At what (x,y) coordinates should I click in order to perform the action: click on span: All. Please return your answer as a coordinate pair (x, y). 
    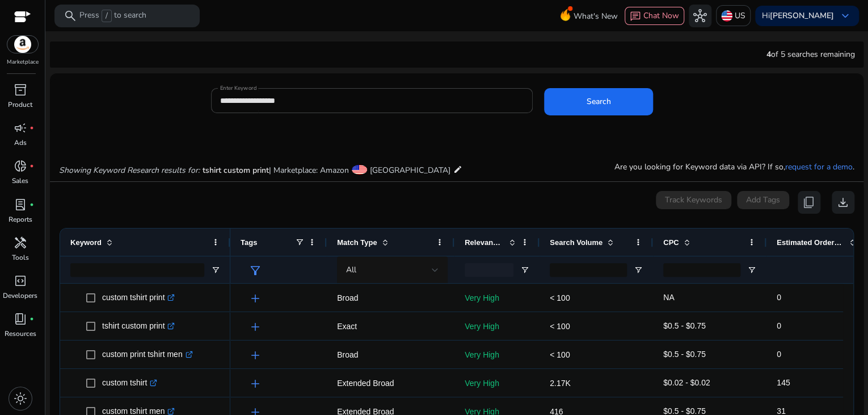
    Looking at the image, I should click on (351, 270).